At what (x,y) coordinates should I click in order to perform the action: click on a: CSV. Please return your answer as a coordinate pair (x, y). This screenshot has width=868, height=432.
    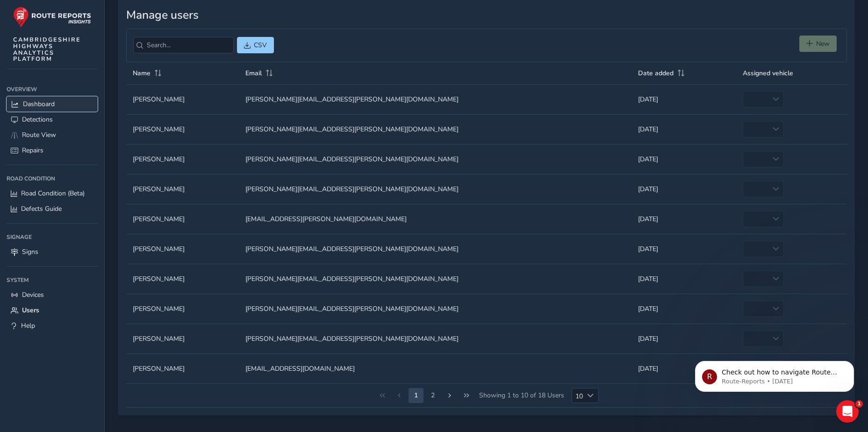
    Looking at the image, I should click on (255, 45).